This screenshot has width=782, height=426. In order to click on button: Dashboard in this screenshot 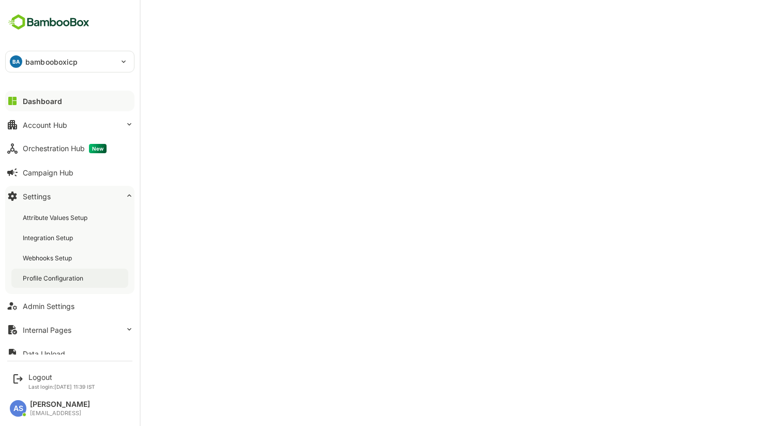, I will do `click(70, 101)`.